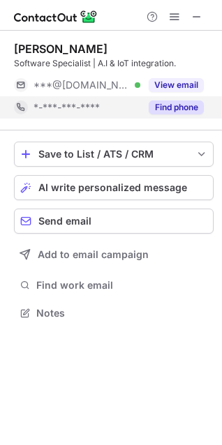 This screenshot has width=222, height=445. Describe the element at coordinates (122, 313) in the screenshot. I see `span: Notes` at that location.